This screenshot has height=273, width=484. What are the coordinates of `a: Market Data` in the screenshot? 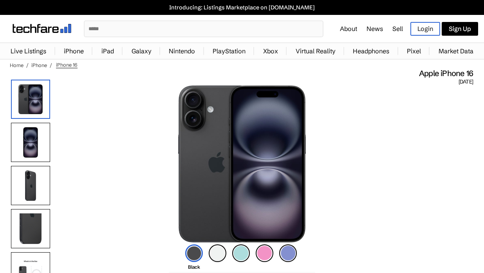 It's located at (456, 51).